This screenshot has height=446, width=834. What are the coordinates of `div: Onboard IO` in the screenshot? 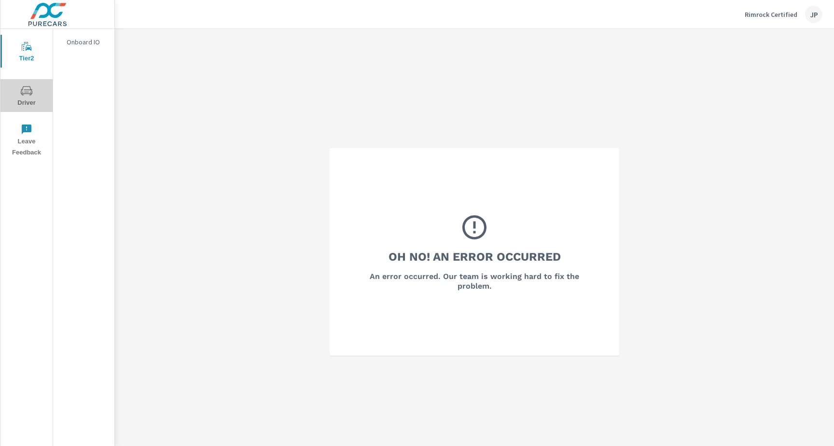 It's located at (84, 42).